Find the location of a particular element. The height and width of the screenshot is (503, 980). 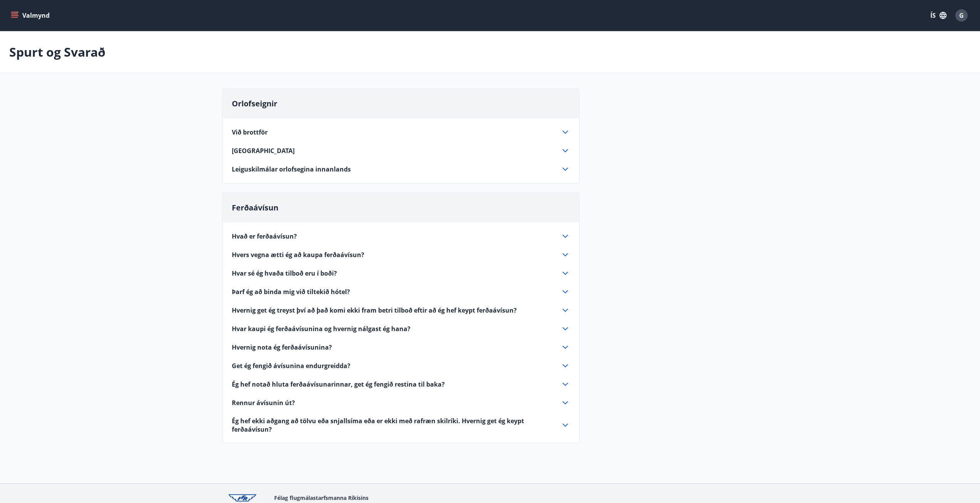

p: Spurt og Svarað is located at coordinates (58, 52).